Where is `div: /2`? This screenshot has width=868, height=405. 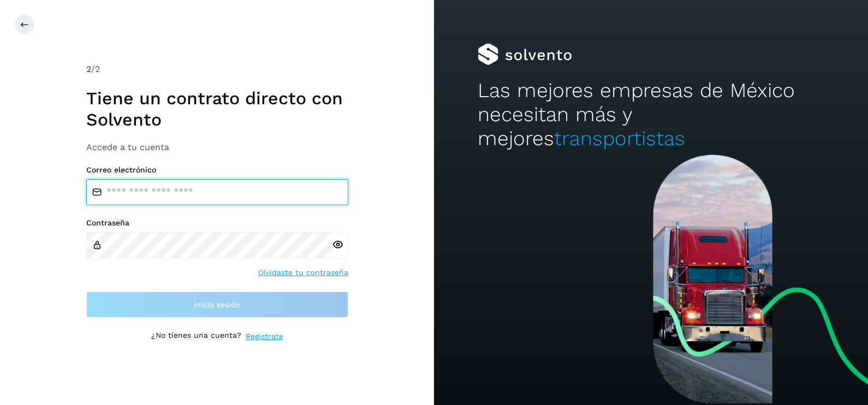
div: /2 is located at coordinates (218, 69).